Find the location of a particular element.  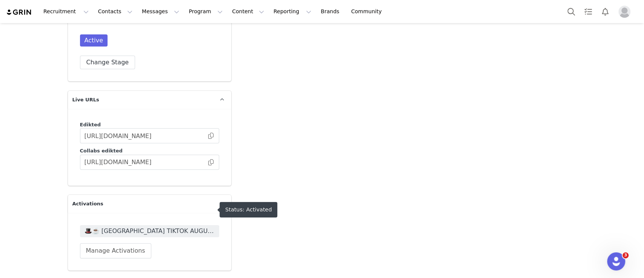

a: grin logo is located at coordinates (19, 12).